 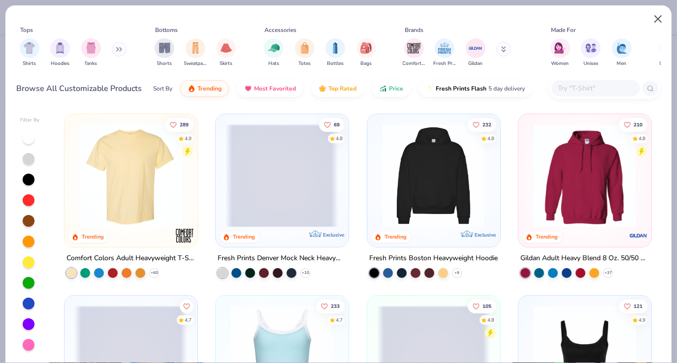 What do you see at coordinates (366, 63) in the screenshot?
I see `span: Bags` at bounding box center [366, 63].